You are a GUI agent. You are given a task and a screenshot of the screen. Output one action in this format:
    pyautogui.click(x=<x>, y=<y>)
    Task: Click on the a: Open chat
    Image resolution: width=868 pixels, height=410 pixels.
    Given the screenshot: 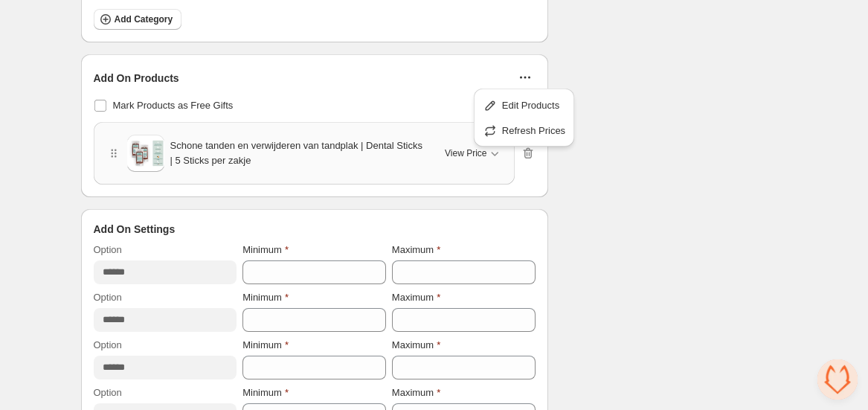 What is the action you would take?
    pyautogui.click(x=838, y=380)
    